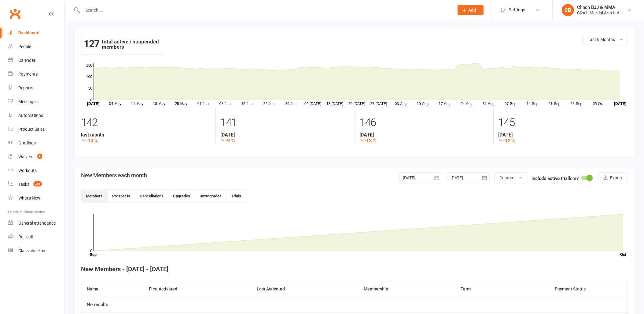  What do you see at coordinates (563, 141) in the screenshot?
I see `strong: -12 %` at bounding box center [563, 141].